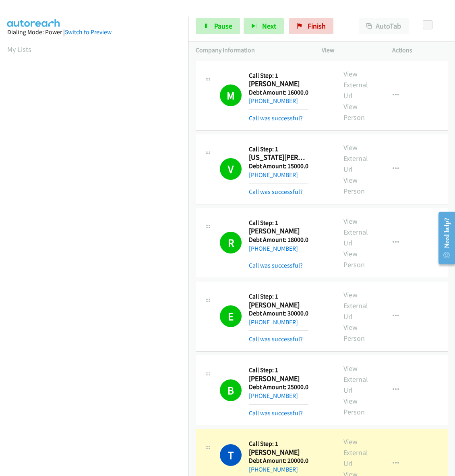 The height and width of the screenshot is (476, 455). Describe the element at coordinates (230, 169) in the screenshot. I see `h1: V` at that location.